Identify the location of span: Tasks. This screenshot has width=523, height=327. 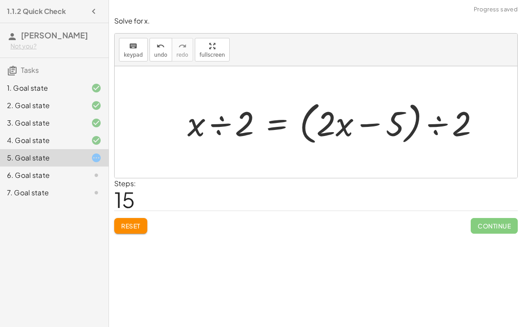
(30, 70).